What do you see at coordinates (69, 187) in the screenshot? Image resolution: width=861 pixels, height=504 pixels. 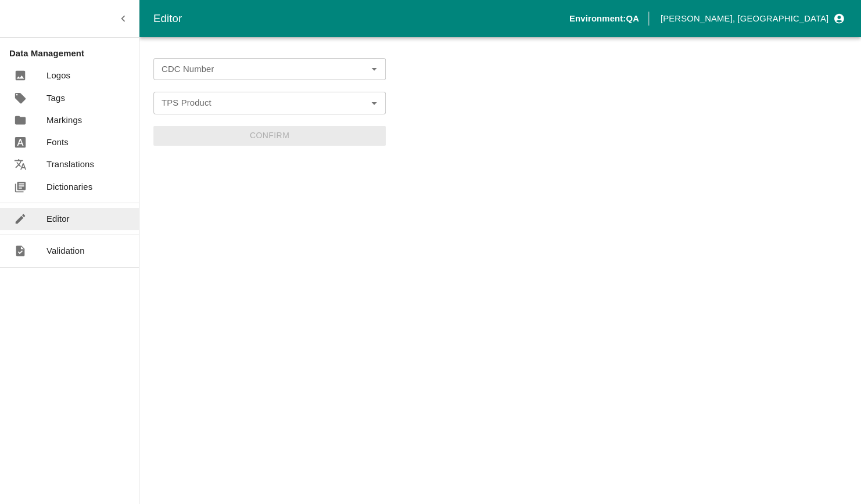 I see `p: Dictionaries` at bounding box center [69, 187].